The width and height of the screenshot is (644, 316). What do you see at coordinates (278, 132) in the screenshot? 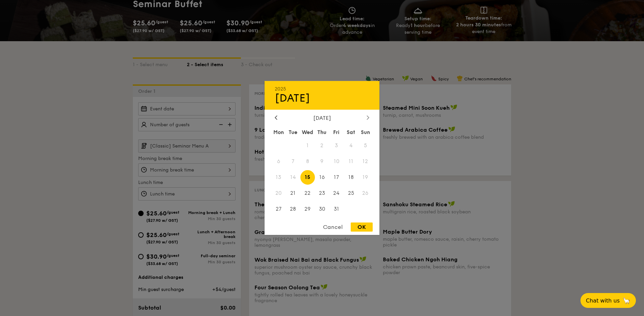
I see `div: Mon` at bounding box center [278, 132].